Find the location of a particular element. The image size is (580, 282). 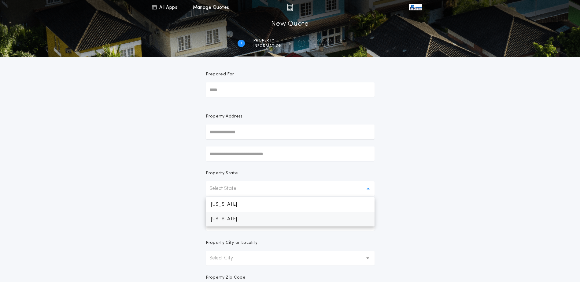

h1: New Quote is located at coordinates (290, 24).